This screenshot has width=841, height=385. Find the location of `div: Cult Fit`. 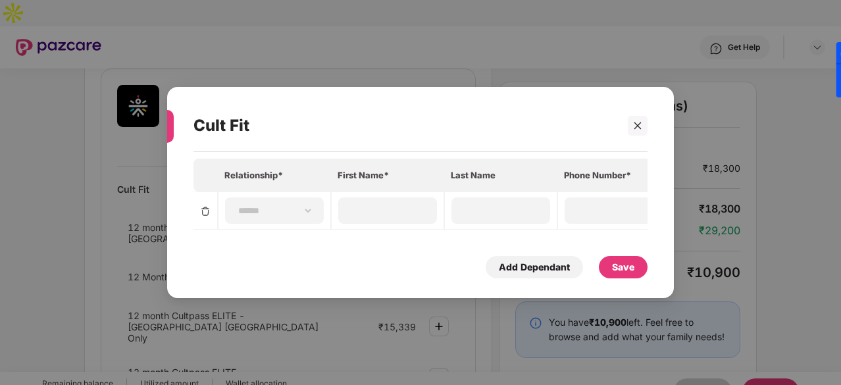

div: Cult Fit is located at coordinates (402, 126).